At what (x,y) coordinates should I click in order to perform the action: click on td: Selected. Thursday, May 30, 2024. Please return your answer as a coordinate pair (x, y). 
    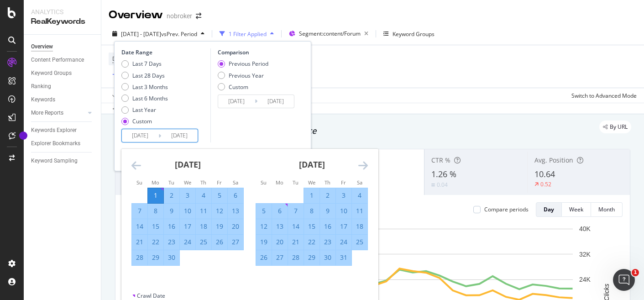
    Looking at the image, I should click on (328, 257).